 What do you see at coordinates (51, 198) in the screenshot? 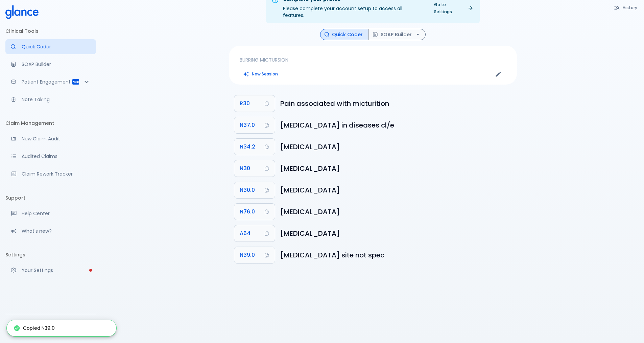
I see `li: Support` at bounding box center [51, 198].